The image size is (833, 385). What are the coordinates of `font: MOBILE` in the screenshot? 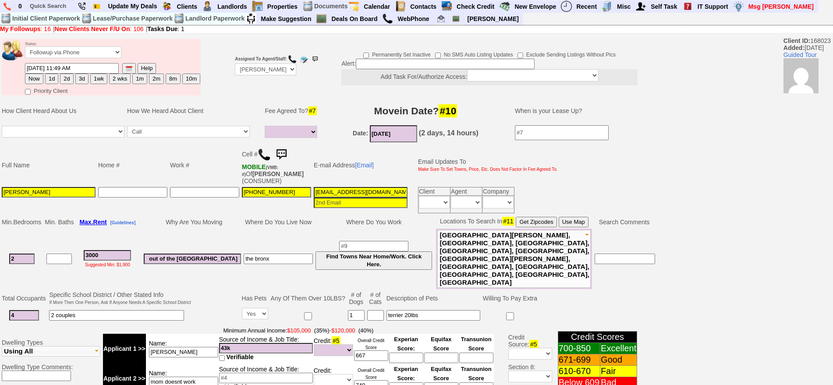 It's located at (254, 167).